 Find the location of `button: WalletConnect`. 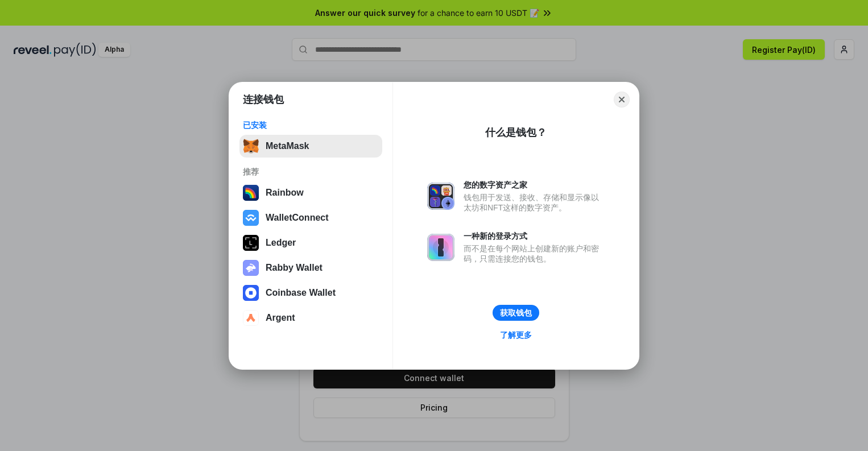

button: WalletConnect is located at coordinates (310, 218).